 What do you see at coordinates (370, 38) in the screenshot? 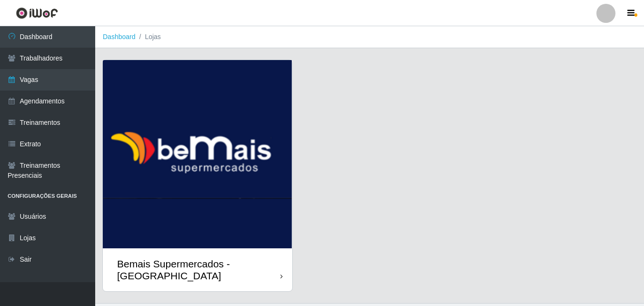
I see `nav: breadcrumb` at bounding box center [370, 38].